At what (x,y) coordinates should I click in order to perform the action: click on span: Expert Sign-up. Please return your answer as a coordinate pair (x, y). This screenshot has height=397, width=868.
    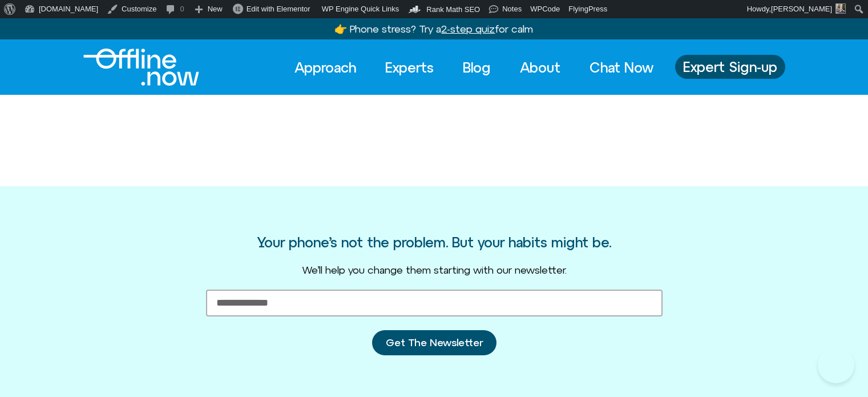
    Looking at the image, I should click on (730, 67).